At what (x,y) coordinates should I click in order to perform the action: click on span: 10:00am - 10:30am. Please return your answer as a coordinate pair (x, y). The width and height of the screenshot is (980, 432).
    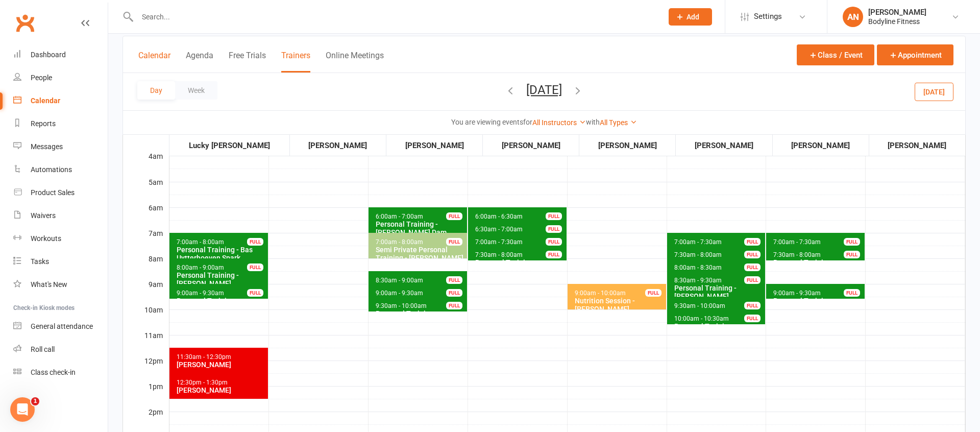
    Looking at the image, I should click on (701, 319).